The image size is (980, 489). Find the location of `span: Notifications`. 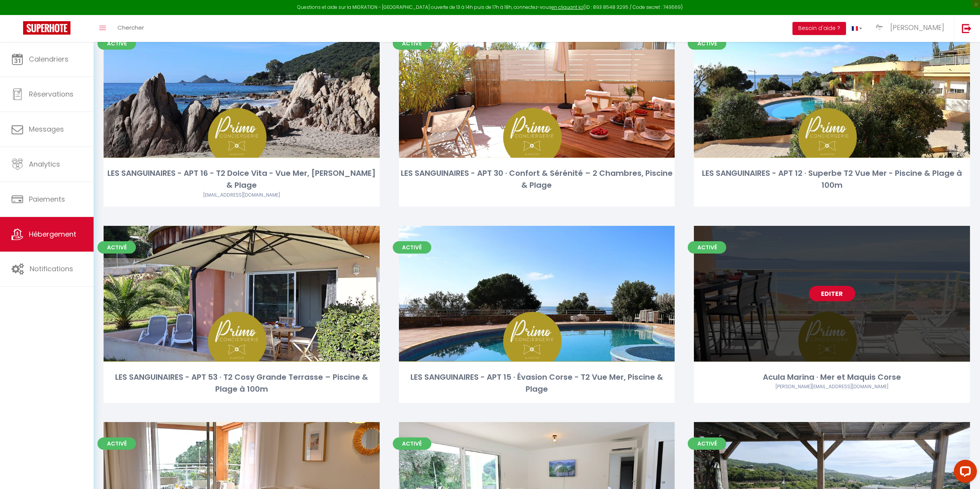

span: Notifications is located at coordinates (51, 269).